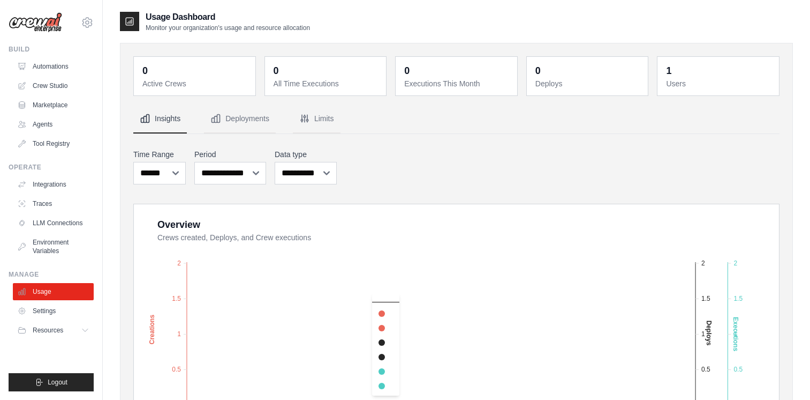 This screenshot has height=400, width=810. What do you see at coordinates (53, 291) in the screenshot?
I see `a: Usage` at bounding box center [53, 291].